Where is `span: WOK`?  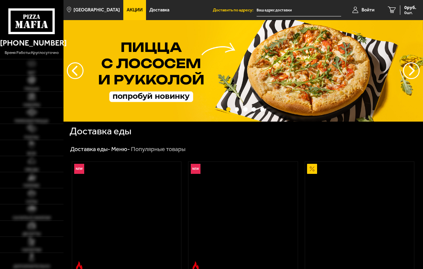
span: WOK is located at coordinates (31, 153).